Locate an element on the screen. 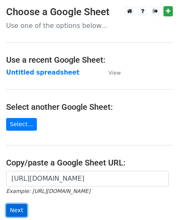  p: Use one of the options below... is located at coordinates (89, 25).